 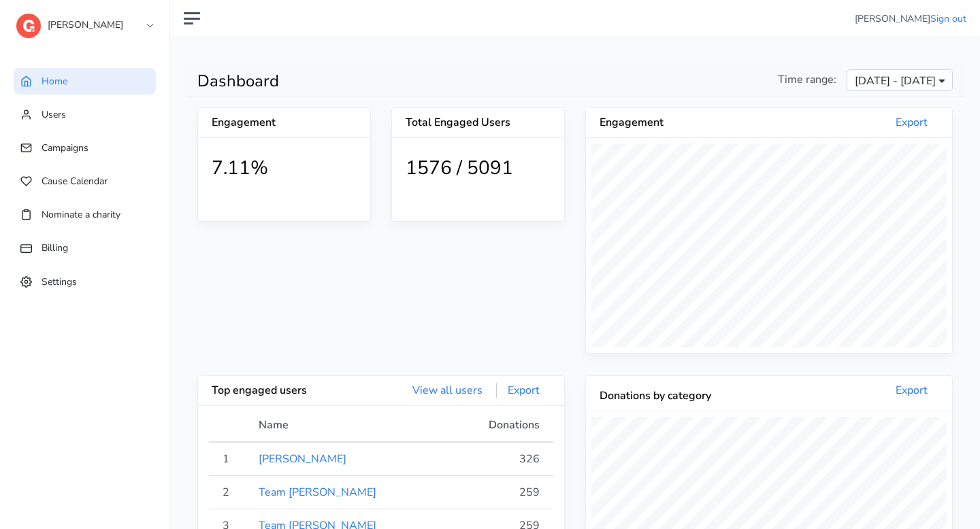 I want to click on h1: 7.11%, so click(x=283, y=168).